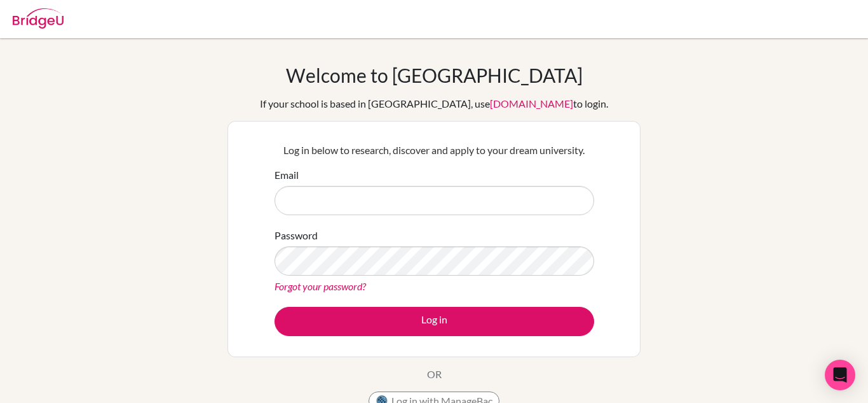  Describe the element at coordinates (321, 285) in the screenshot. I see `a: Forgot your password?` at that location.